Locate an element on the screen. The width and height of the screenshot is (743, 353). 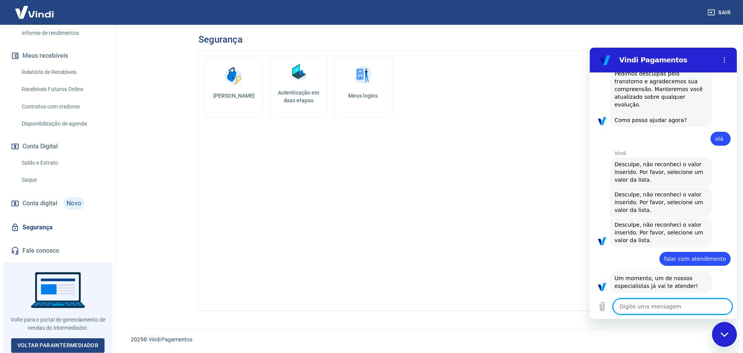
span: Novo is located at coordinates (74, 203).